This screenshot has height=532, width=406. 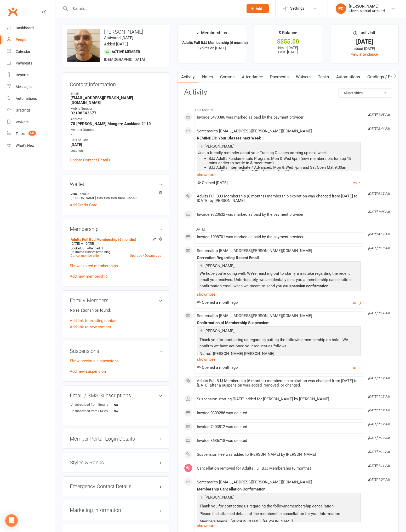 I want to click on a: show more, so click(x=279, y=294).